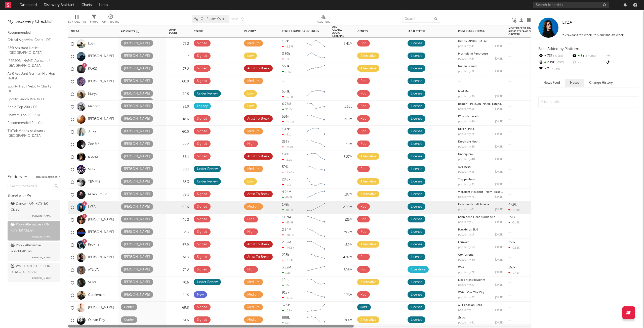 This screenshot has height=328, width=644. What do you see at coordinates (207, 169) in the screenshot?
I see `div: Under Review` at bounding box center [207, 169].